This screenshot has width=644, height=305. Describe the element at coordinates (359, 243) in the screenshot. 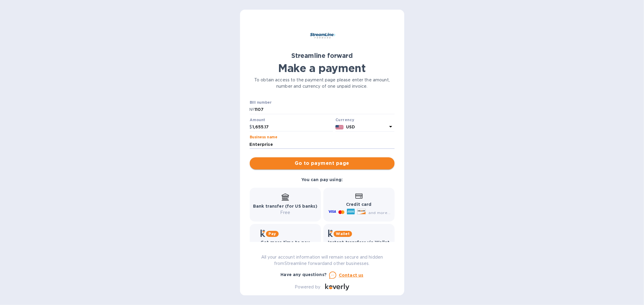

I see `b: Instant transfers via Wallet` at that location.